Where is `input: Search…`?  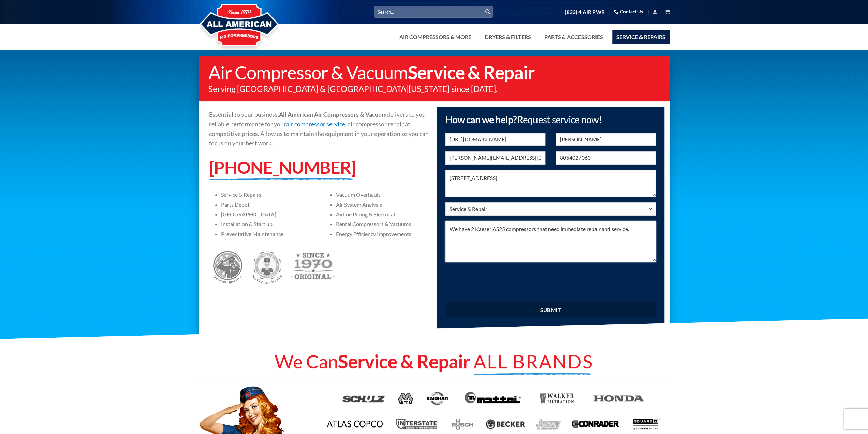
input: Search… is located at coordinates (434, 12).